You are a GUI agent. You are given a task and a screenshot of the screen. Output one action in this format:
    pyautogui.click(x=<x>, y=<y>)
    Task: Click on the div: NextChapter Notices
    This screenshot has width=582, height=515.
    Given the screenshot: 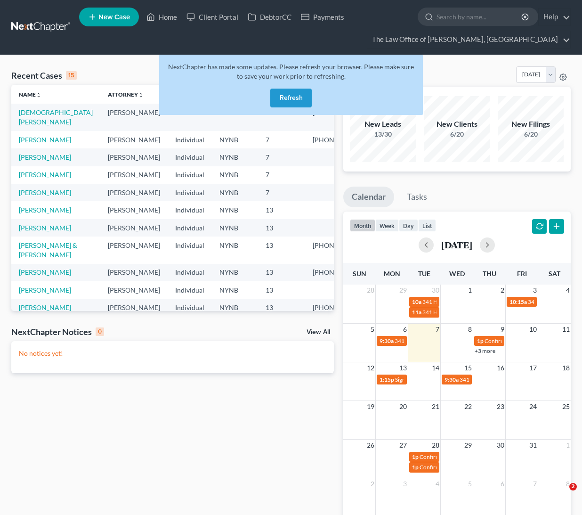 What is the action you would take?
    pyautogui.click(x=57, y=332)
    